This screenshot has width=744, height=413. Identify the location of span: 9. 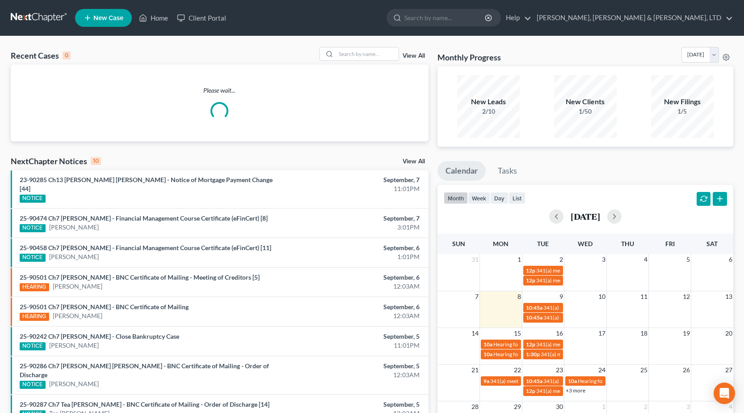
(561, 296).